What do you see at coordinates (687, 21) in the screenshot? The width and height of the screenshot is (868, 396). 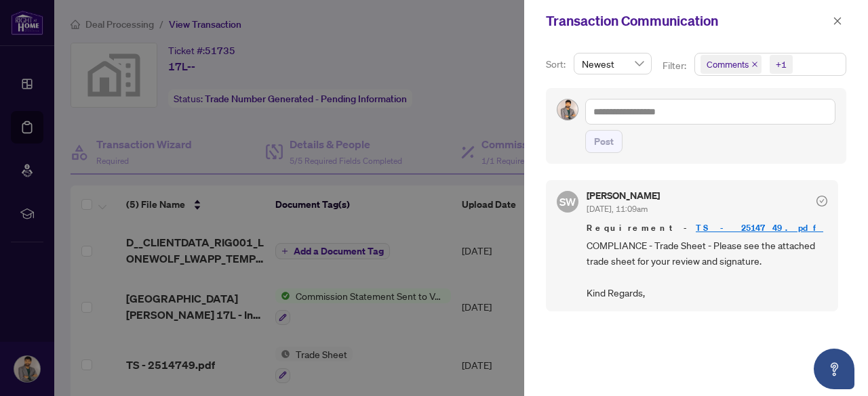 I see `div: Transaction Communication` at bounding box center [687, 21].